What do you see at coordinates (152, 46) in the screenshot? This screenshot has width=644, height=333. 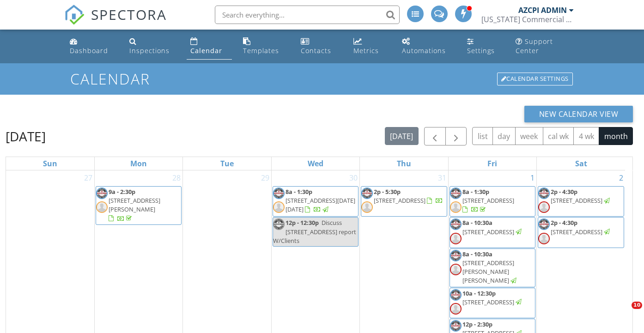 I see `a: Inspections` at bounding box center [152, 46].